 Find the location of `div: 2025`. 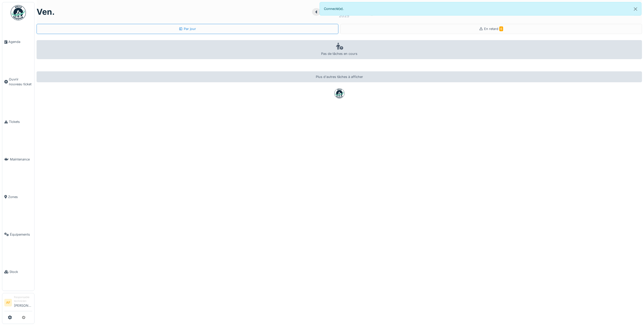

div: 2025 is located at coordinates (344, 16).